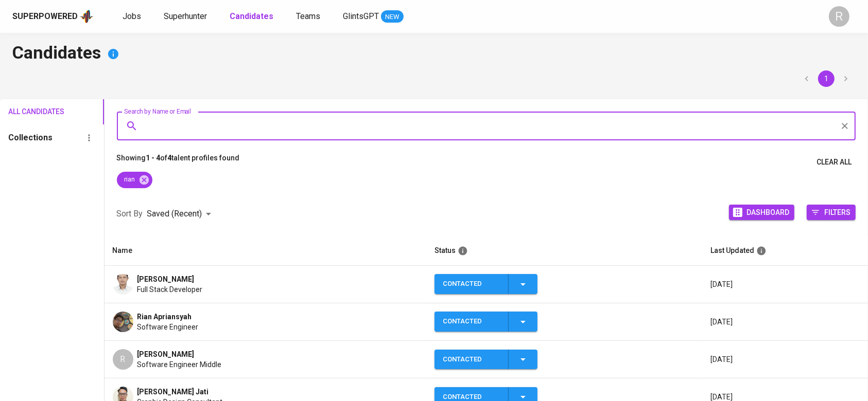  Describe the element at coordinates (834, 162) in the screenshot. I see `span: Clear All` at that location.